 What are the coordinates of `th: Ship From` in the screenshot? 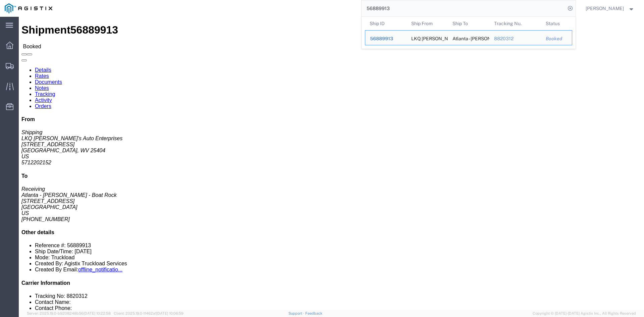 It's located at (427, 24).